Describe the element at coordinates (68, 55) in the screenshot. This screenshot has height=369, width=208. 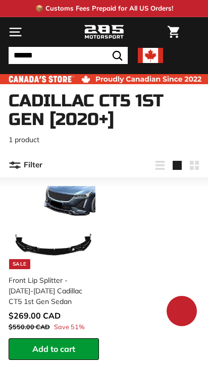
I see `input: Search` at that location.